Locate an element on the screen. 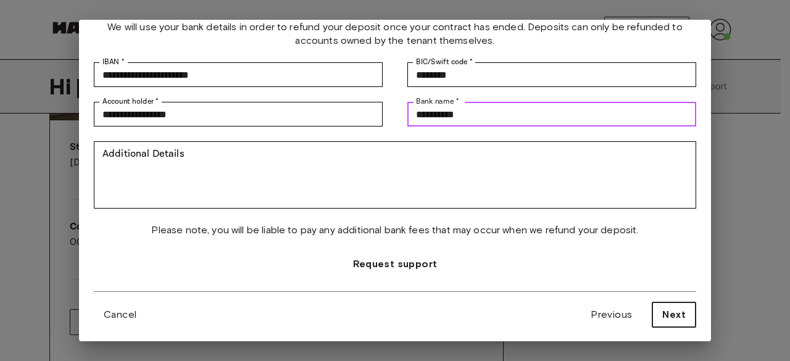  span: Please note, you will be liable to pay any additional bank fees that may occur when we refund you... is located at coordinates (394, 230).